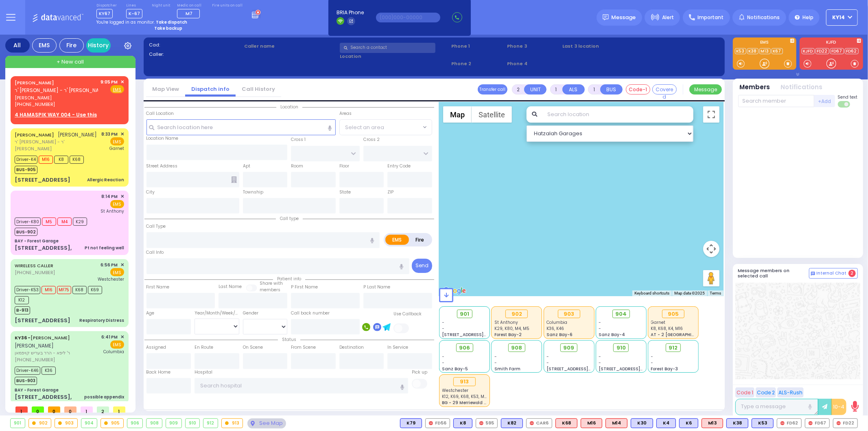  What do you see at coordinates (852, 274) in the screenshot?
I see `span: 2` at bounding box center [852, 274].